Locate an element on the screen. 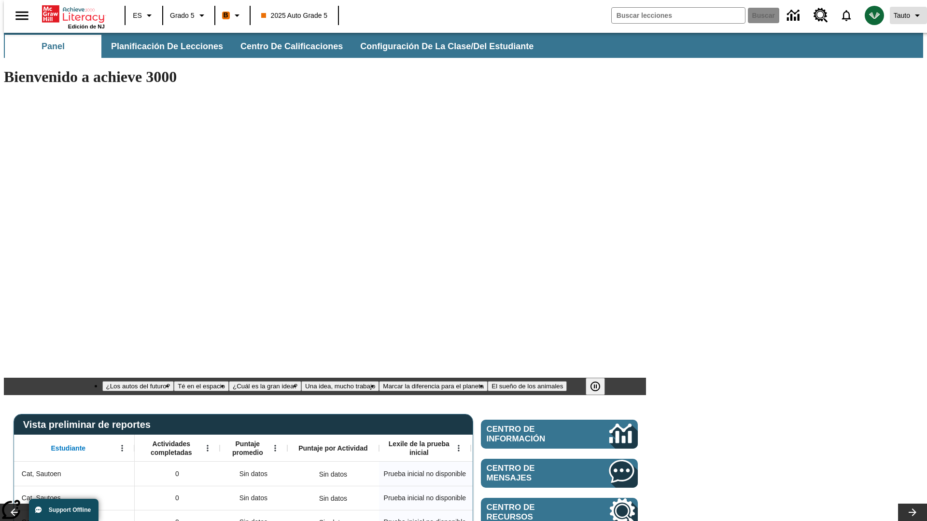 This screenshot has width=927, height=521. button: Diapositiva 1 ¿Los autos del futuro? is located at coordinates (138, 386).